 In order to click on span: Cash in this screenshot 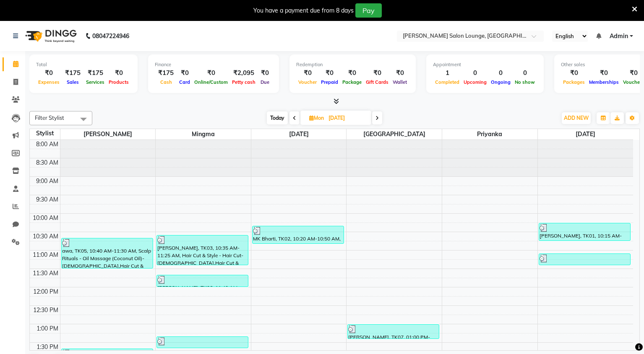, I will do `click(166, 82)`.